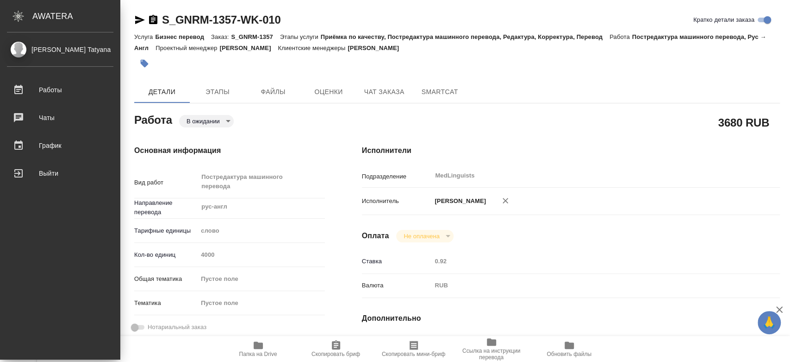  Describe the element at coordinates (261, 231) in the screenshot. I see `div: слово` at that location.